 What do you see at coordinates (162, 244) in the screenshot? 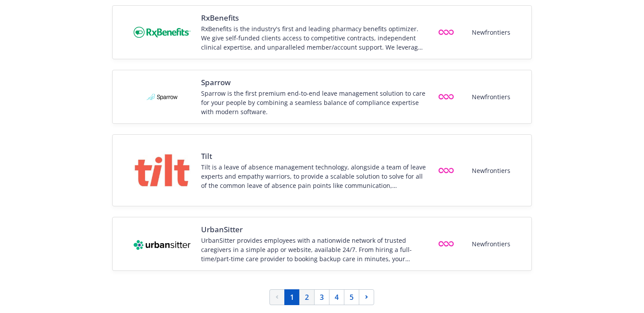
I see `img: Vendor logo for UrbanSitter` at bounding box center [162, 244].